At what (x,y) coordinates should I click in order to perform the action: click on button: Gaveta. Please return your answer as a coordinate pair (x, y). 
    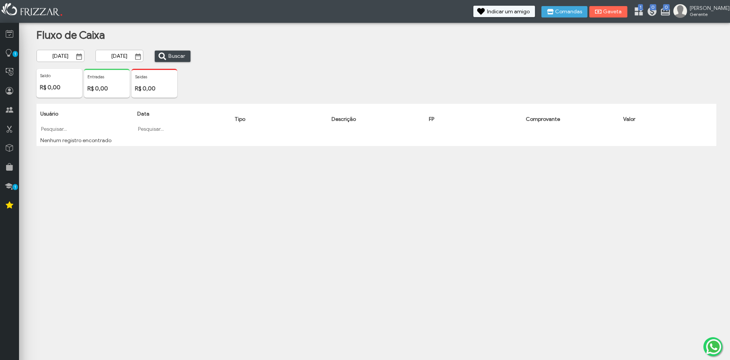
    Looking at the image, I should click on (609, 12).